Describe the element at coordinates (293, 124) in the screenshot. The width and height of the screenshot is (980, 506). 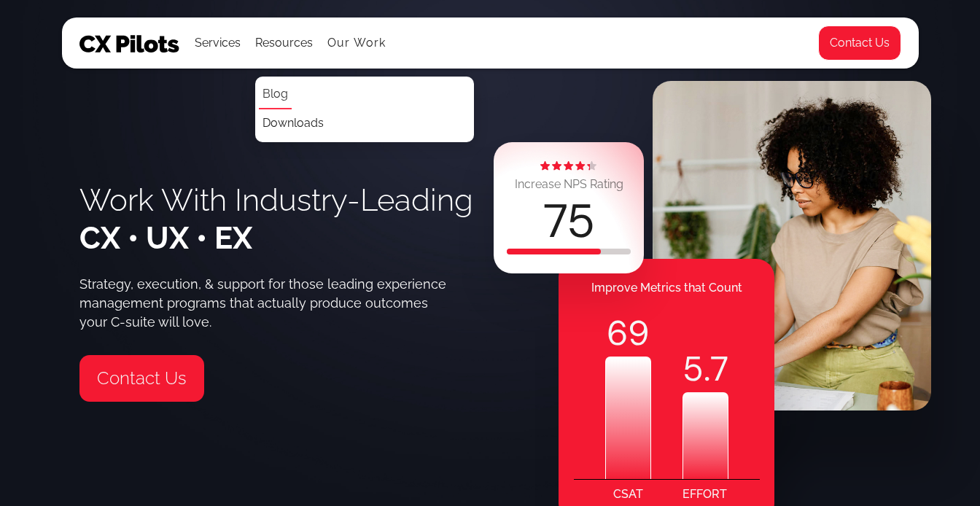
I see `a: Downloads` at that location.